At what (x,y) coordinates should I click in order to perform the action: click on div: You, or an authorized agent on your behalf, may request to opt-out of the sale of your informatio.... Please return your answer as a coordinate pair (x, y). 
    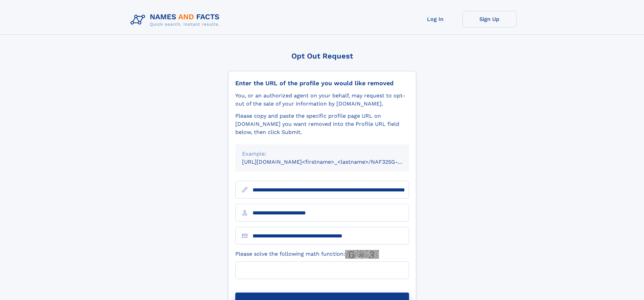
    Looking at the image, I should click on (322, 100).